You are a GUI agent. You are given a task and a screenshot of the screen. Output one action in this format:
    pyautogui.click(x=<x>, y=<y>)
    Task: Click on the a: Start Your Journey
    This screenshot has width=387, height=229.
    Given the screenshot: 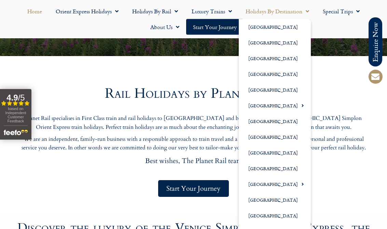 What is the action you would take?
    pyautogui.click(x=193, y=189)
    